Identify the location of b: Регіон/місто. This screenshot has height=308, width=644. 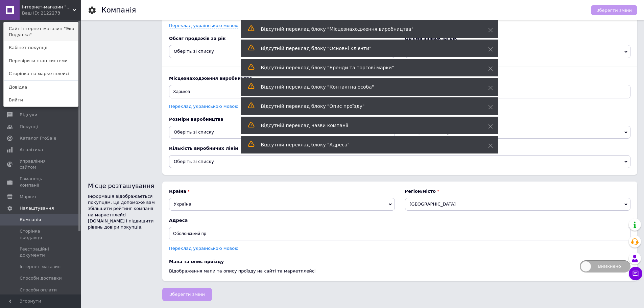
(518, 191).